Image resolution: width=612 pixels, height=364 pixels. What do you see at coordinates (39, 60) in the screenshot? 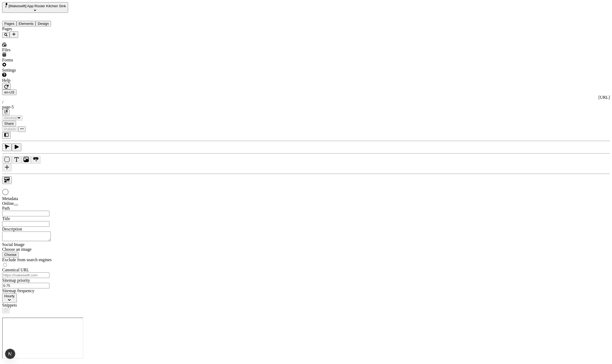
I see `div: Forms` at bounding box center [39, 60].